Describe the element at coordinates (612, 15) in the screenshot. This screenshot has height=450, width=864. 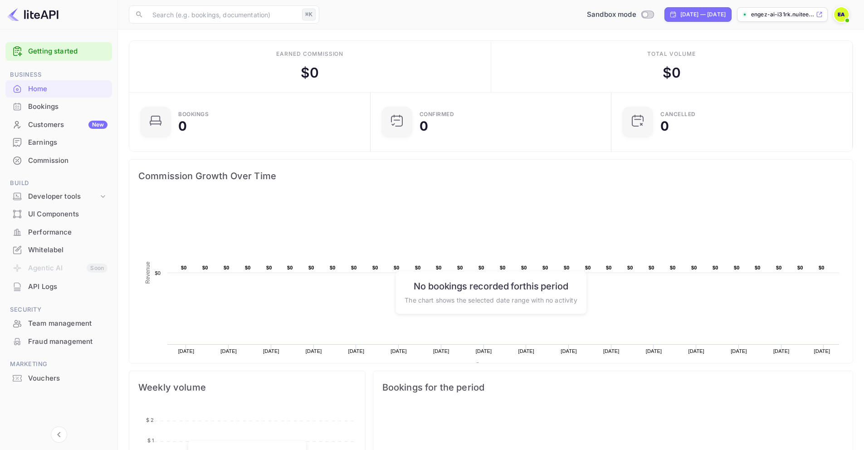
I see `span: Sandbox mode` at that location.